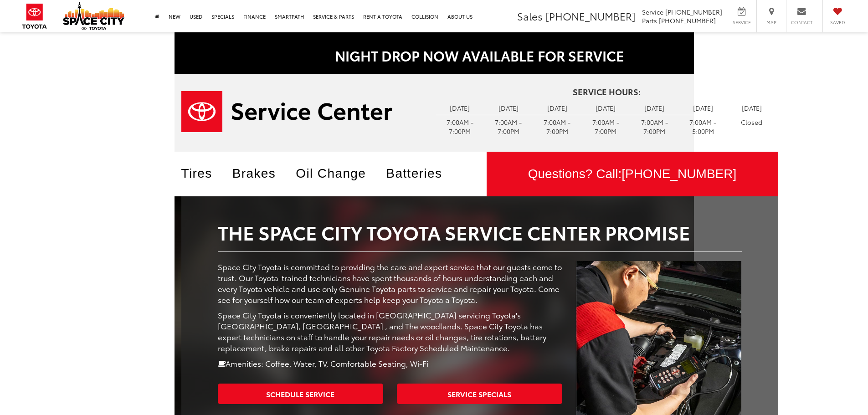 Image resolution: width=868 pixels, height=415 pixels. I want to click on img: Space City Toyota, so click(94, 16).